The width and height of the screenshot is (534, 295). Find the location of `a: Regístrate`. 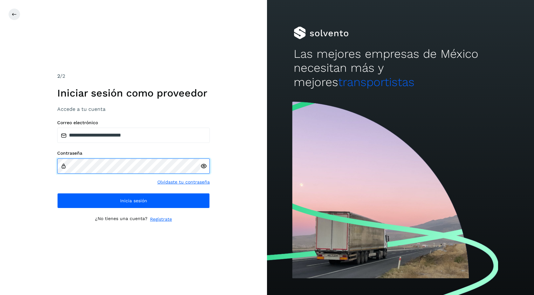

a: Regístrate is located at coordinates (161, 219).